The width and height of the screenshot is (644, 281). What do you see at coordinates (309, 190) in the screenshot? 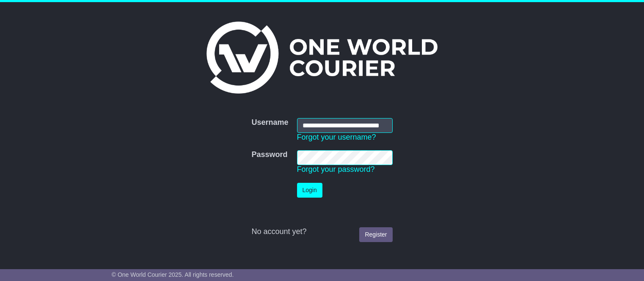
I see `button: Login` at bounding box center [309, 190].